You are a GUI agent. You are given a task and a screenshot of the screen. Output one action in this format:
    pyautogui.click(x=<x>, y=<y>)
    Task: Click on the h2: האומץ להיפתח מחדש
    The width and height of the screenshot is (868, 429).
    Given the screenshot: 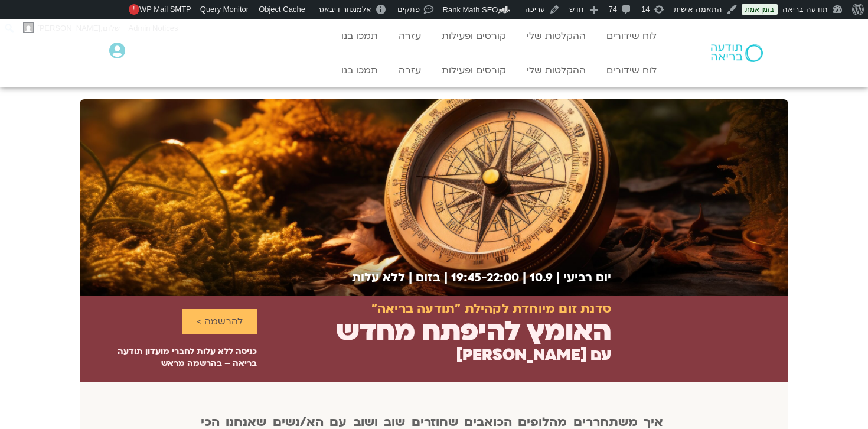 What is the action you would take?
    pyautogui.click(x=474, y=331)
    